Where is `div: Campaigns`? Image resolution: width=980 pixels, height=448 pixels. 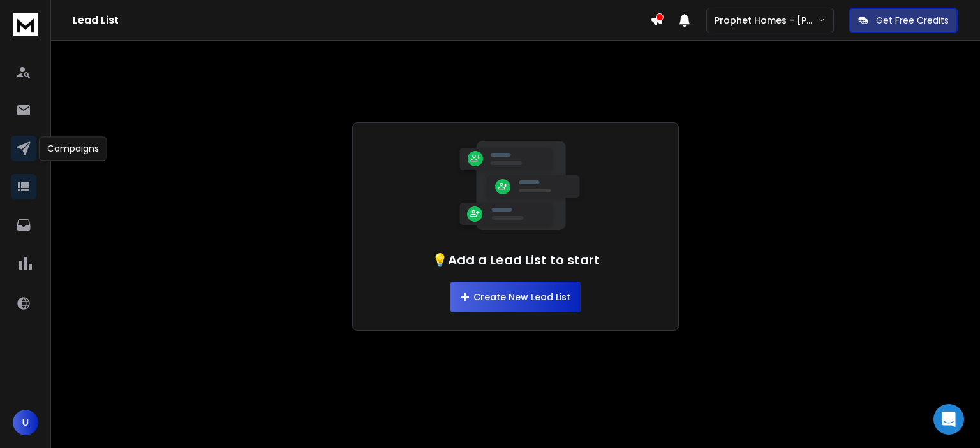 div: Campaigns is located at coordinates (72, 148).